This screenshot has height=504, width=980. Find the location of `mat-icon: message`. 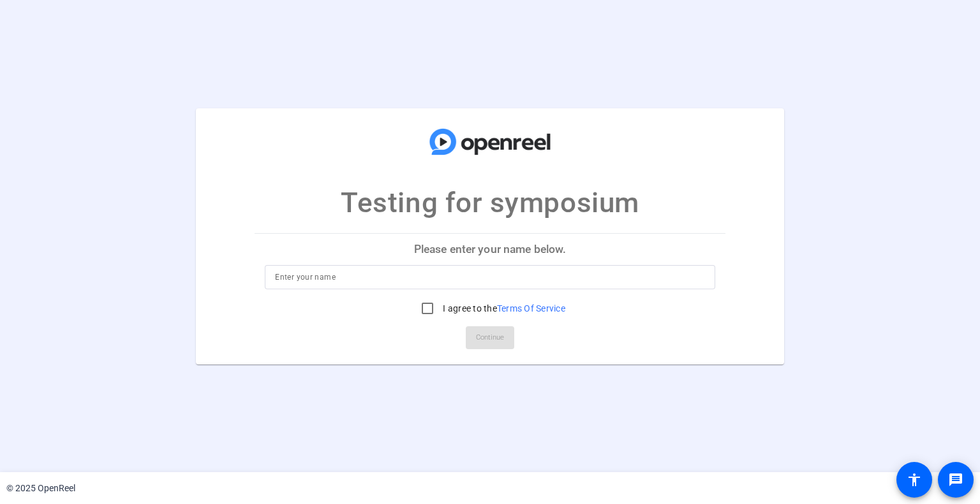

mat-icon: message is located at coordinates (956, 480).